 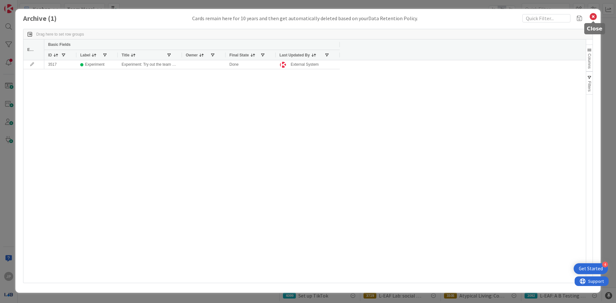 What do you see at coordinates (21, 5) in the screenshot?
I see `span: Support` at bounding box center [21, 5].